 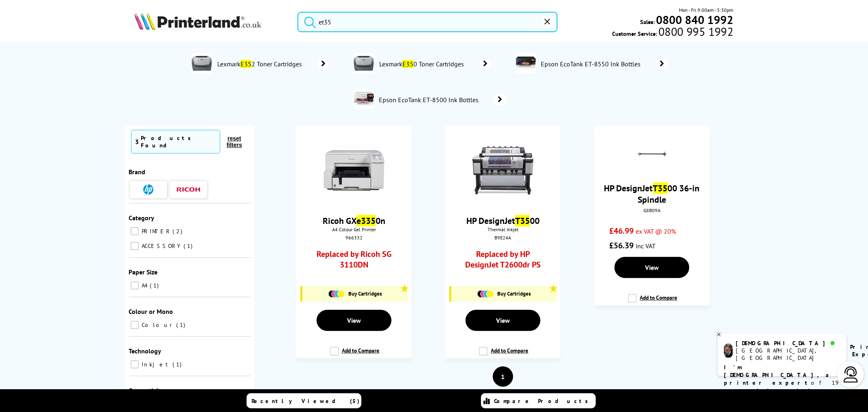 I want to click on mark: e335, so click(x=366, y=221).